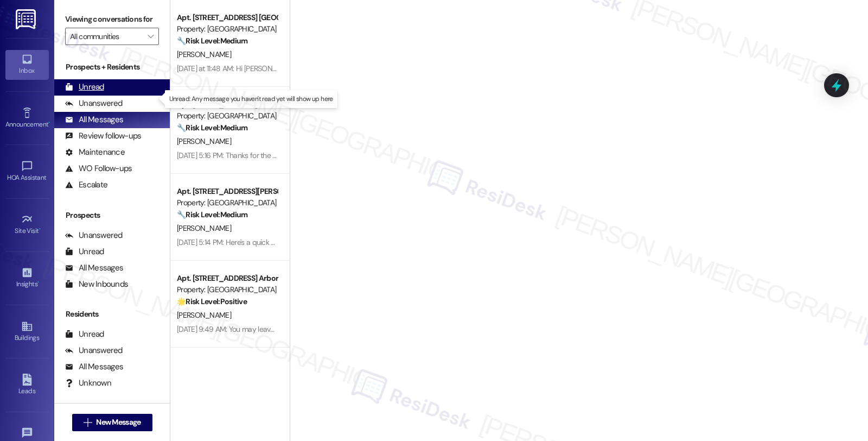 The width and height of the screenshot is (868, 441). What do you see at coordinates (211, 301) in the screenshot?
I see `strong: 🌟 Risk Level: Positive` at bounding box center [211, 301].